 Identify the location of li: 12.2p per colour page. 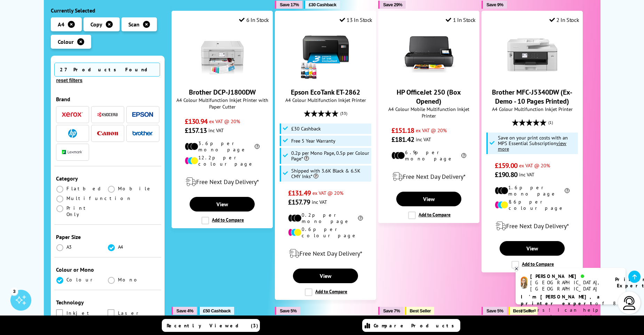
(222, 161).